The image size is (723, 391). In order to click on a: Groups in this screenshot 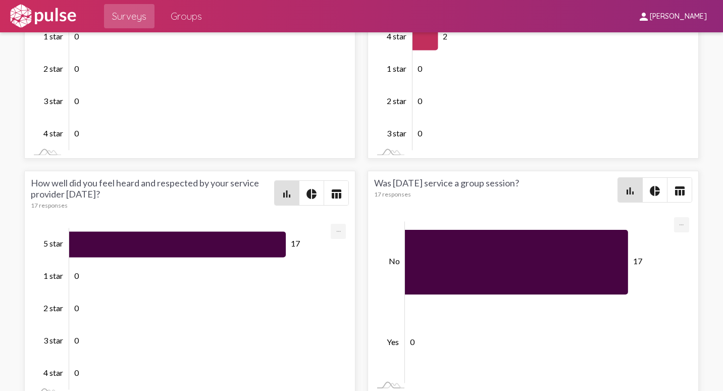, I will do `click(186, 16)`.